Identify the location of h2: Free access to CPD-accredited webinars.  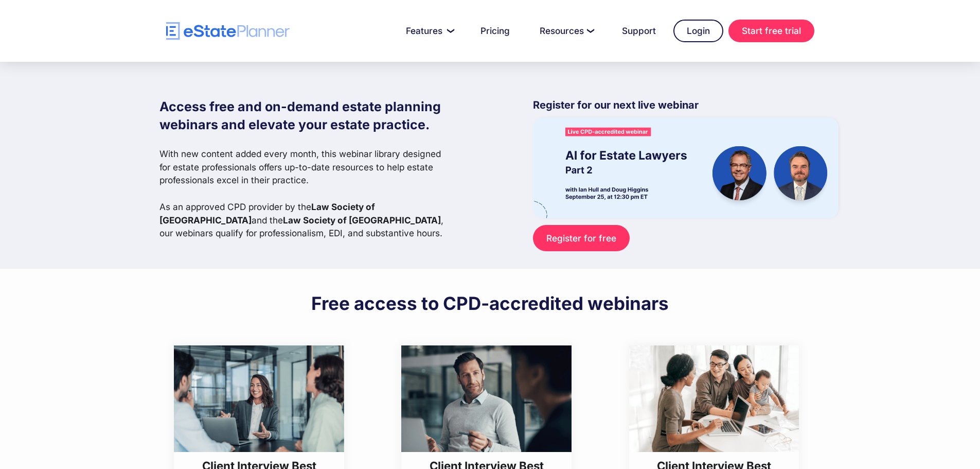
(490, 303).